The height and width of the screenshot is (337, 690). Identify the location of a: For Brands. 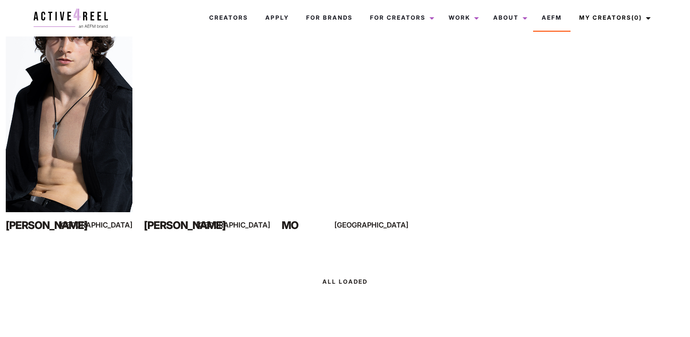
(329, 18).